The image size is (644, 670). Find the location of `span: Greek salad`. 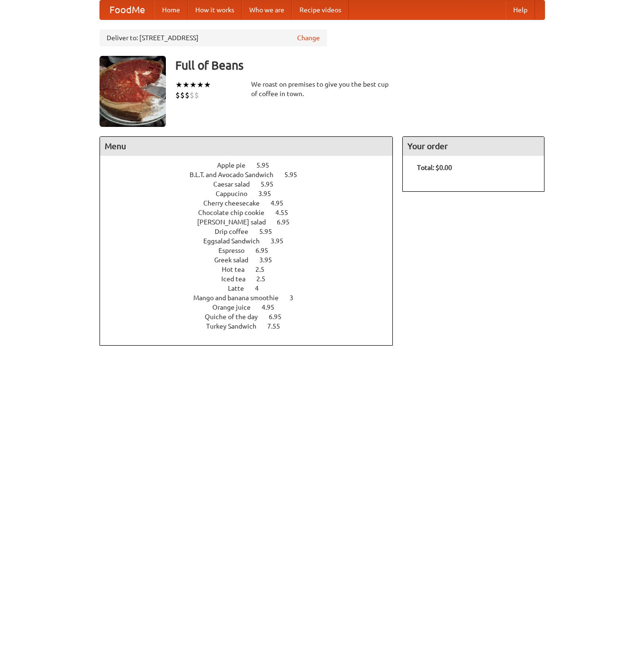

span: Greek salad is located at coordinates (236, 260).